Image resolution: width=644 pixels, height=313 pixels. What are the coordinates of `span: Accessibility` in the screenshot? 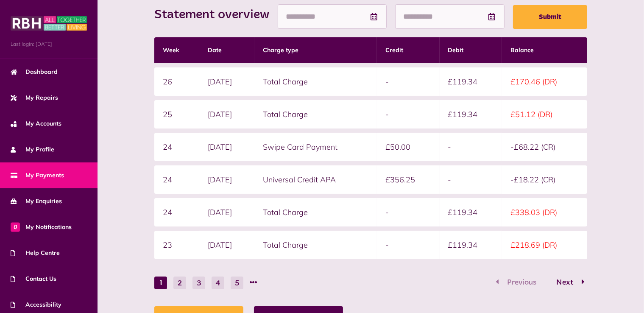 It's located at (36, 305).